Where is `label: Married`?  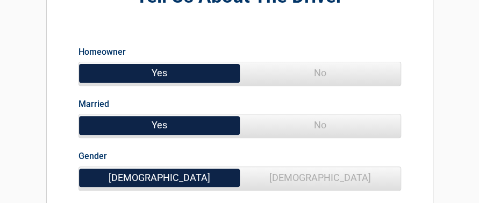
label: Married is located at coordinates (93, 104).